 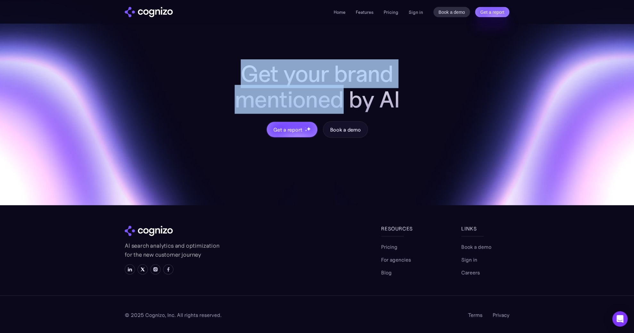 What do you see at coordinates (396, 259) in the screenshot?
I see `a: For agencies` at bounding box center [396, 259].